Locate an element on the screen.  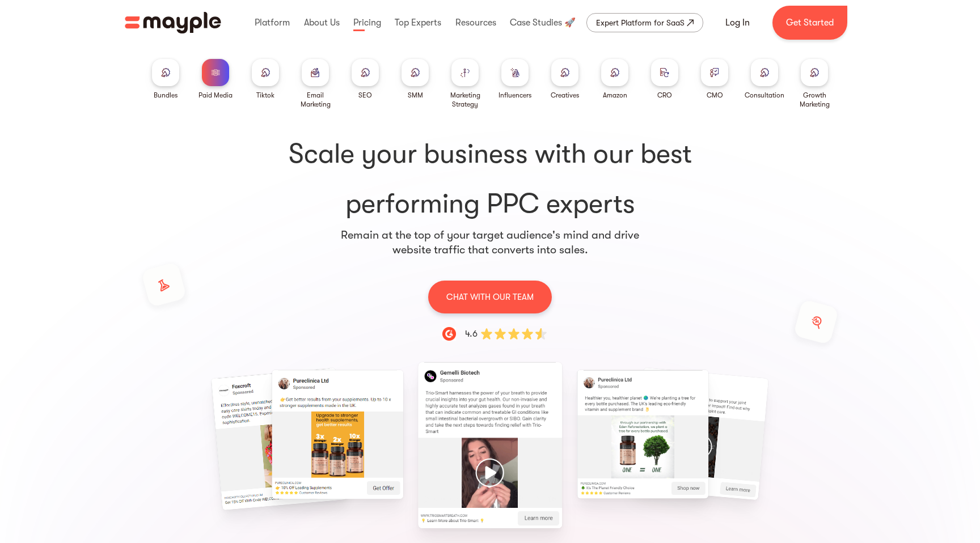
a: Marketing Strategy is located at coordinates (465, 84).